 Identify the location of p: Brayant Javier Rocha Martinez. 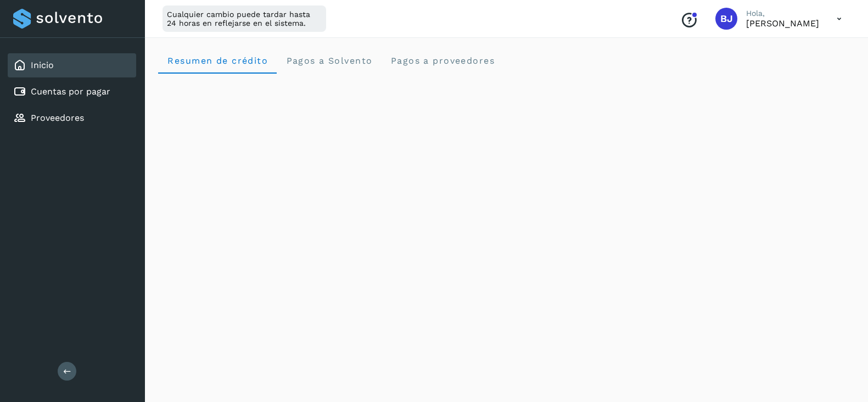
(782, 23).